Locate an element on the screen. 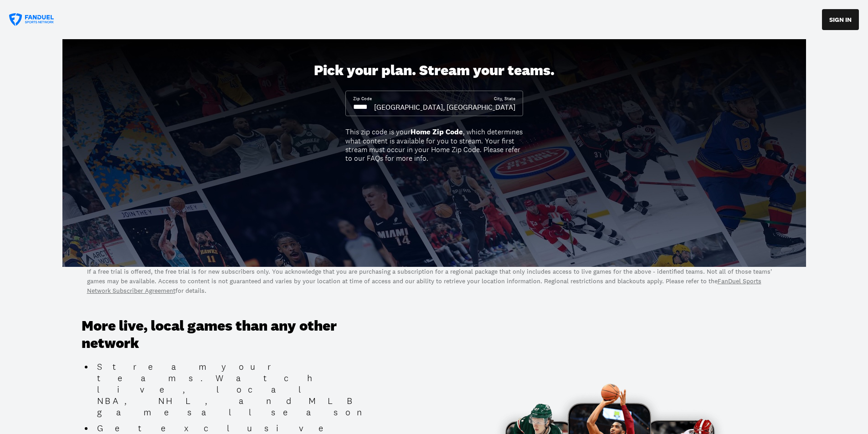  a: SIGN IN is located at coordinates (840, 19).